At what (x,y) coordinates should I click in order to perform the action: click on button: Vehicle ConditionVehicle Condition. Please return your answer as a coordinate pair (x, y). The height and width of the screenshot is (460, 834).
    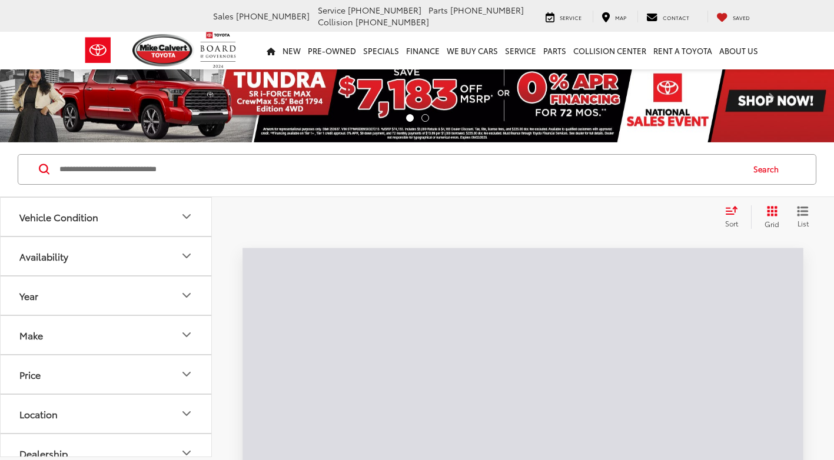
    Looking at the image, I should click on (106, 217).